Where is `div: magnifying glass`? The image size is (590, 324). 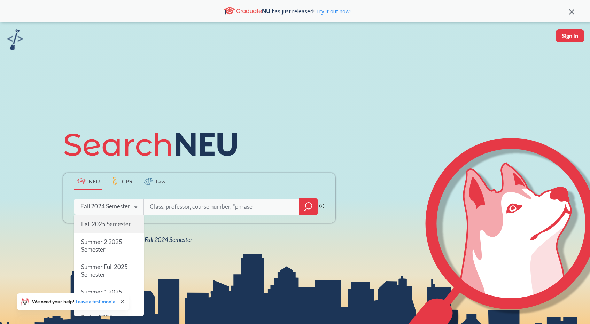
div: magnifying glass is located at coordinates (308, 207).